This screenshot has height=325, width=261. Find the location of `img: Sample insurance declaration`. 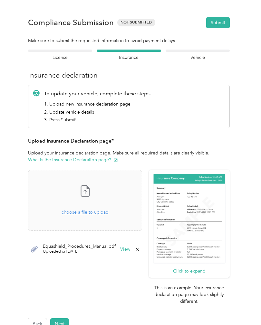

img: Sample insurance declaration is located at coordinates (189, 219).